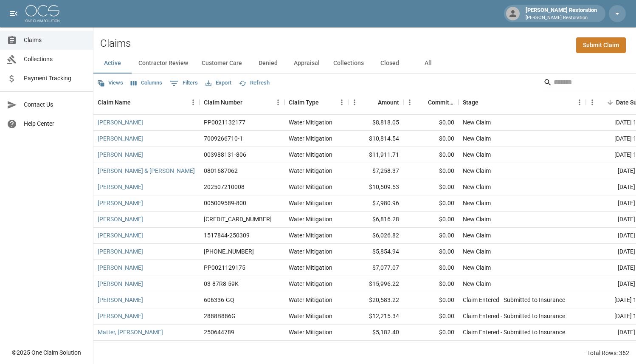 This screenshot has width=636, height=364. What do you see at coordinates (221, 283) in the screenshot?
I see `div: 03-87R8-59K` at bounding box center [221, 283].